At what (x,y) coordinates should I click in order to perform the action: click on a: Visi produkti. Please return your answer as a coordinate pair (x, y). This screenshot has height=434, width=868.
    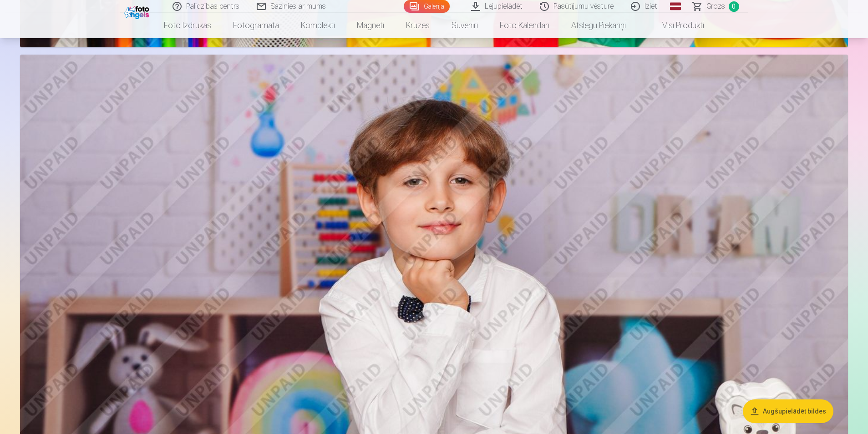
    Looking at the image, I should click on (676, 25).